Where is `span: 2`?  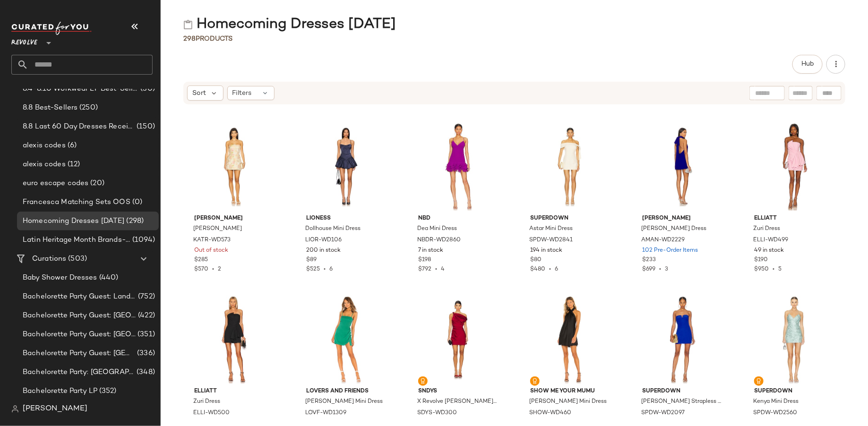
span: 2 is located at coordinates (219, 269).